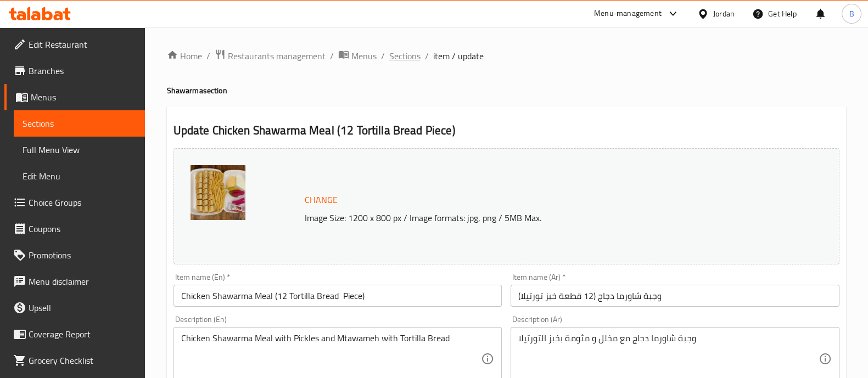 This screenshot has width=868, height=378. I want to click on span: item / update, so click(459, 56).